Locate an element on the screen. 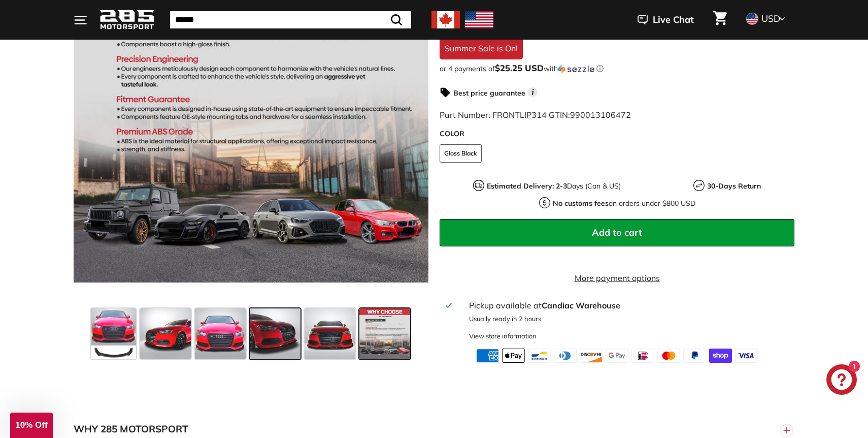 This screenshot has height=438, width=868. span: Part Number: FRONTLIP314 GTIN: is located at coordinates (535, 115).